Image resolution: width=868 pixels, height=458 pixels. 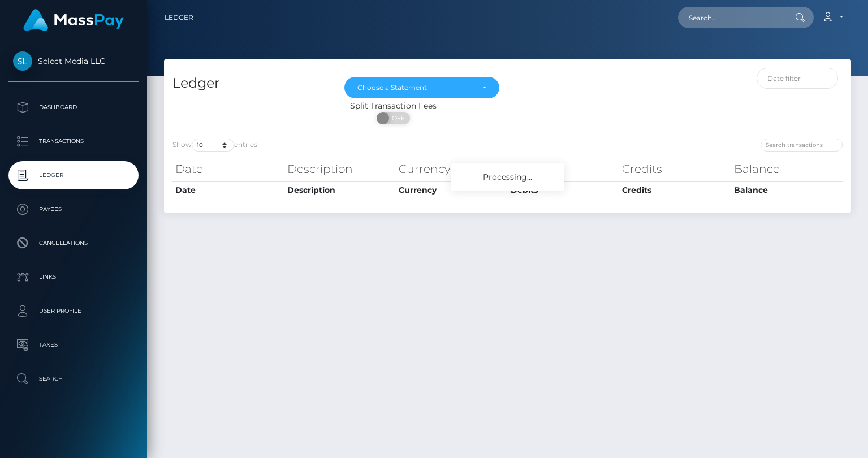 I want to click on div: Split Transaction Fees, so click(x=393, y=106).